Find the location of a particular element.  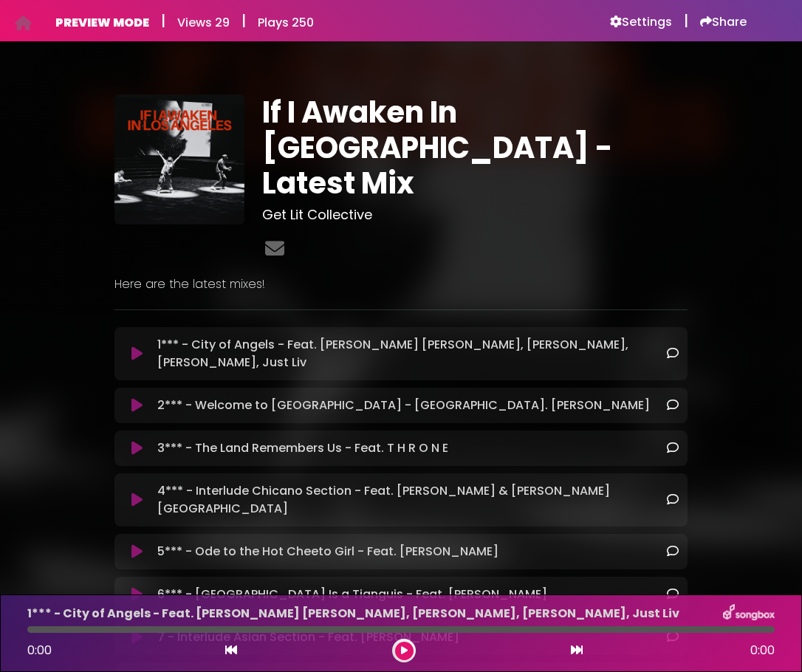

h6: Views 29 is located at coordinates (203, 22).